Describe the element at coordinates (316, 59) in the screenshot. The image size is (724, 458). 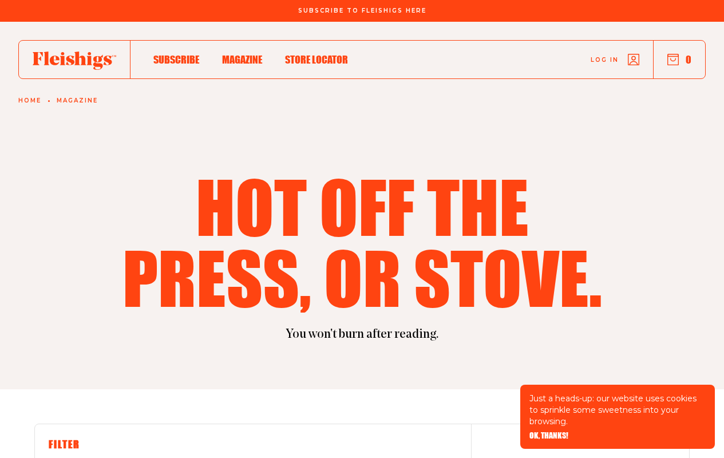
I see `a: Store locator` at that location.